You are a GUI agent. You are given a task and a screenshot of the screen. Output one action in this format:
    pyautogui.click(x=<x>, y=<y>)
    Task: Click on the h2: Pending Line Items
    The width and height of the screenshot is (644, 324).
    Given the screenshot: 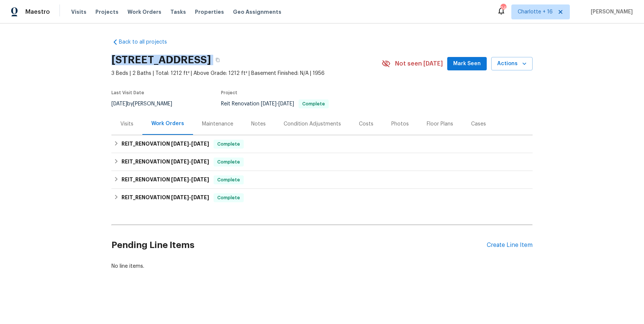 What is the action you would take?
    pyautogui.click(x=299, y=245)
    